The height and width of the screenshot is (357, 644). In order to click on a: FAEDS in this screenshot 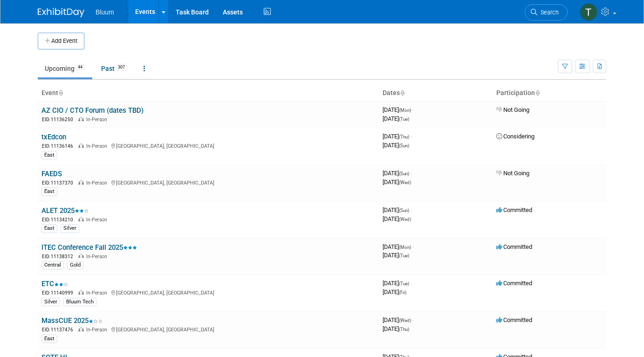, I will do `click(52, 174)`.